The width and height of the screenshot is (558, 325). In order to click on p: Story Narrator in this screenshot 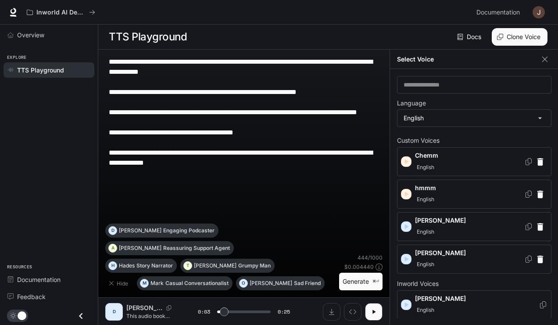, I will do `click(155, 266)`.